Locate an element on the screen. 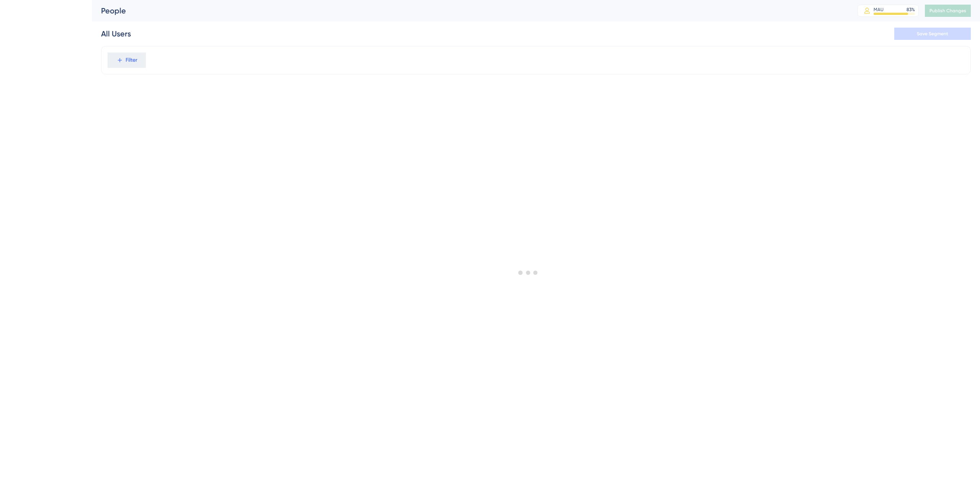 The width and height of the screenshot is (980, 496). div: People is located at coordinates (470, 11).